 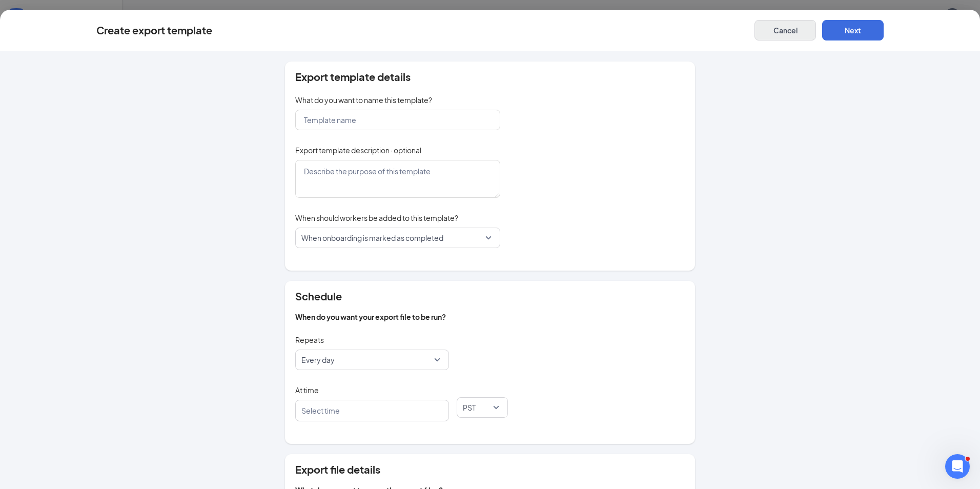 I want to click on span: PST, so click(x=469, y=408).